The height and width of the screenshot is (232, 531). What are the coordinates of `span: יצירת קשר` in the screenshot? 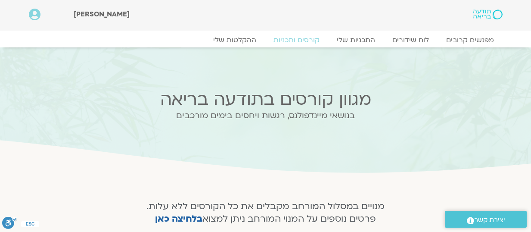 It's located at (489, 219).